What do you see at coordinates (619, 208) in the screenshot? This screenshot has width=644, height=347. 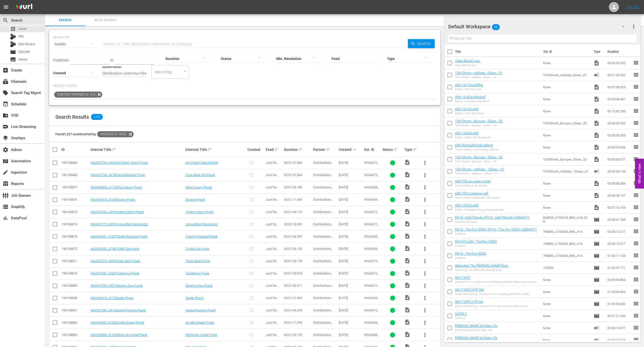 I see `td: 00:07:10.163` at bounding box center [619, 208].